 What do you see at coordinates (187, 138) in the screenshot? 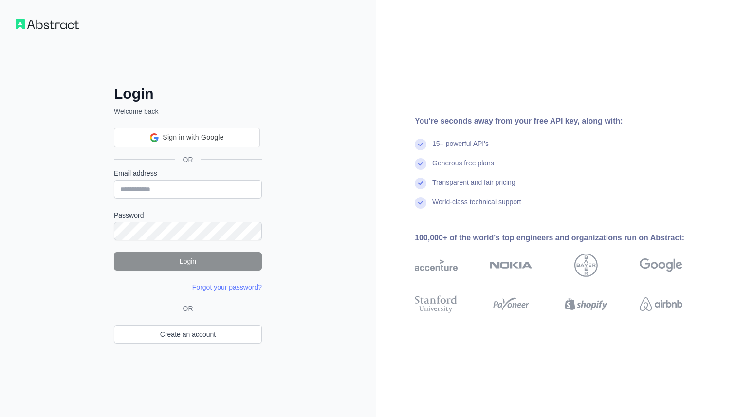
I see `div: Sign in with Google` at bounding box center [187, 138].